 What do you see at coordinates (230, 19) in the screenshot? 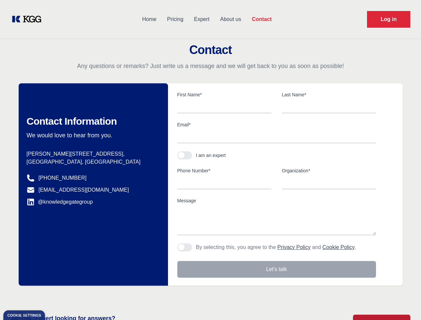
I see `a: About us` at bounding box center [230, 19].